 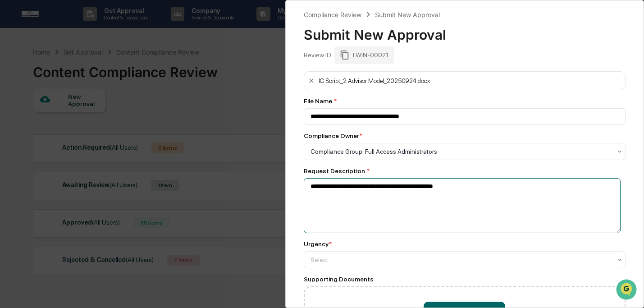 I want to click on div: Urgency, so click(x=318, y=244).